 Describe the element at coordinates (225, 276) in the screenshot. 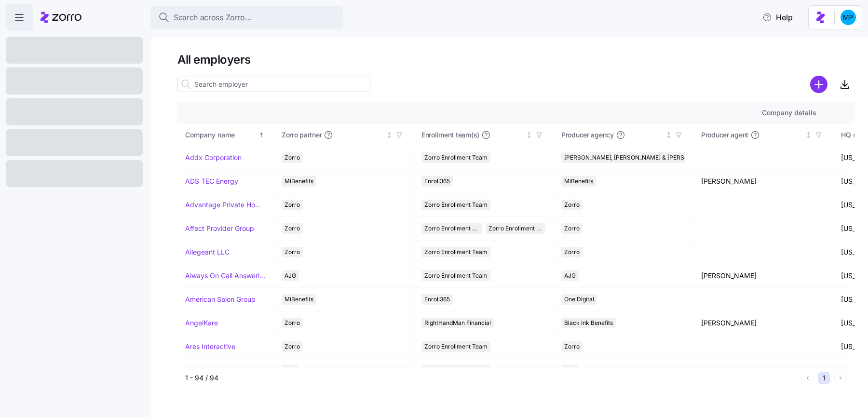

I see `a: Always On Call Answering Service` at that location.